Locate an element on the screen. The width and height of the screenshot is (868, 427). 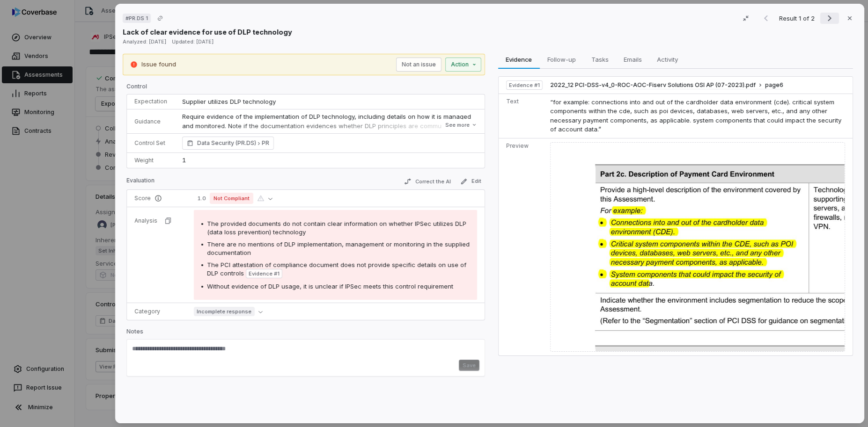
p: Control is located at coordinates (306, 88).